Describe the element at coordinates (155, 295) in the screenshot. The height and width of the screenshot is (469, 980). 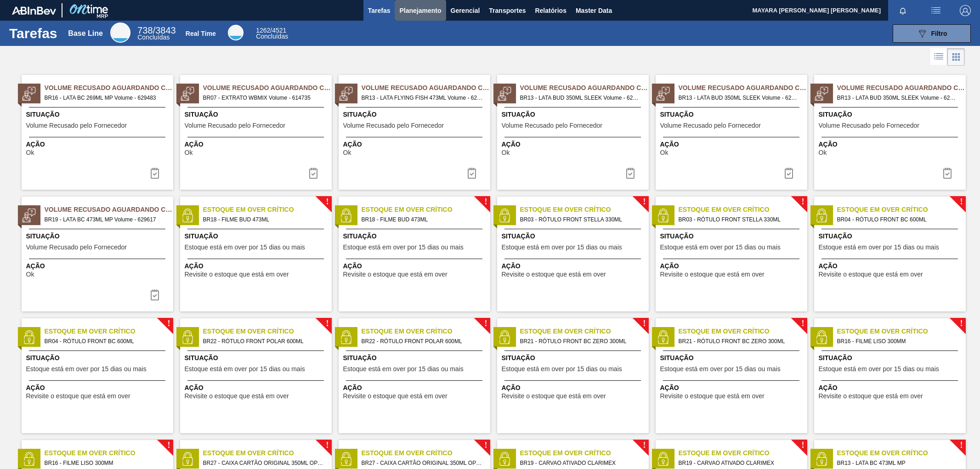
I see `div: Completar tarefa: 30361290` at that location.